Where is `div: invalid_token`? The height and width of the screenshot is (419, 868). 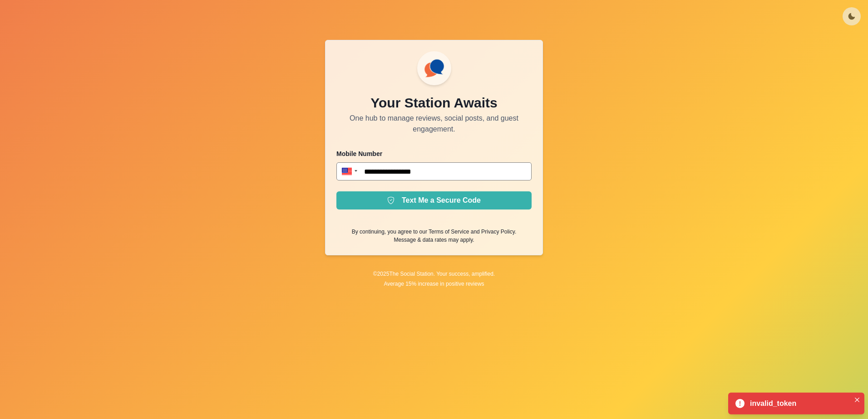
div: invalid_token is located at coordinates (798, 403).